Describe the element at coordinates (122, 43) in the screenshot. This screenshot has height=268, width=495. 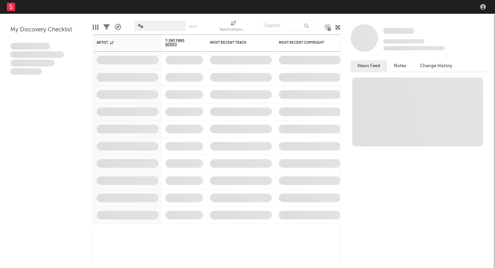
I see `div: Artist` at that location.